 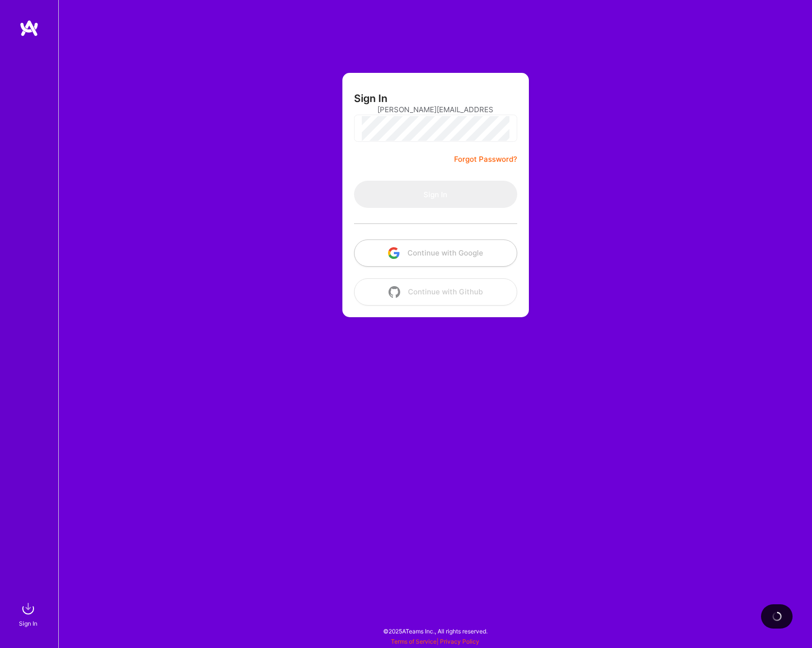 I want to click on div: Sign In, so click(x=28, y=623).